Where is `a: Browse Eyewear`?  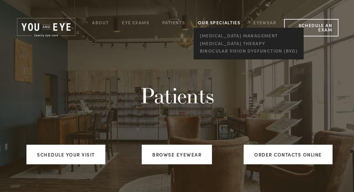 a: Browse Eyewear is located at coordinates (177, 154).